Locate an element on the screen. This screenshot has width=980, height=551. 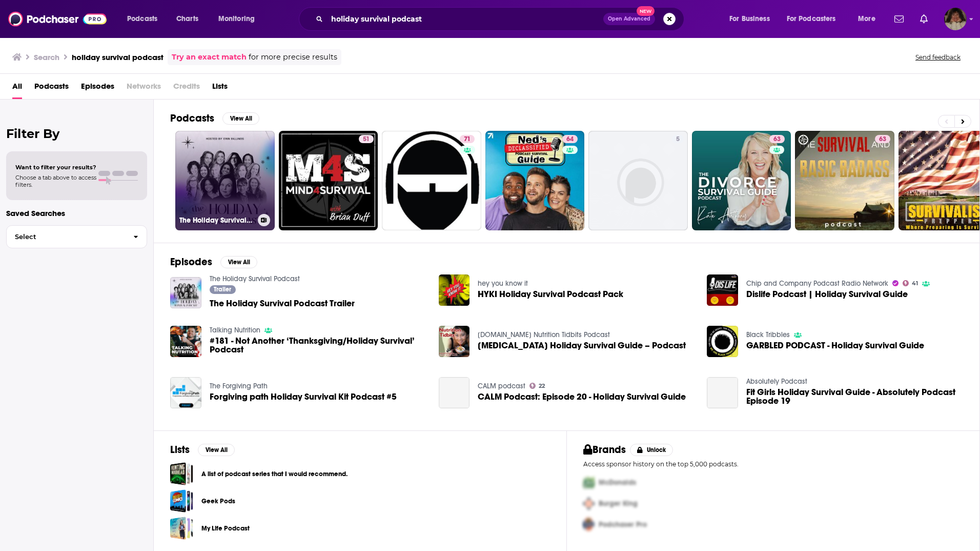
img: HYKI Holiday Survival Podcast Pack is located at coordinates (454, 290).